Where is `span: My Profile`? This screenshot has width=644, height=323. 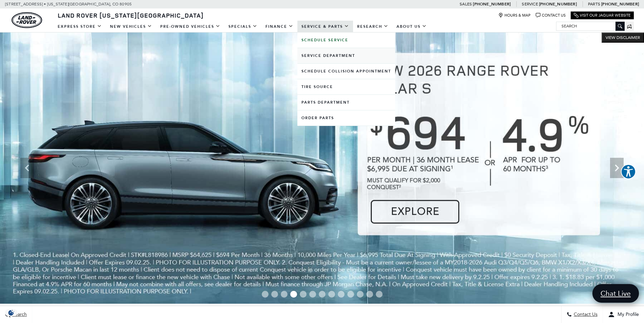
span: My Profile is located at coordinates (627, 315).